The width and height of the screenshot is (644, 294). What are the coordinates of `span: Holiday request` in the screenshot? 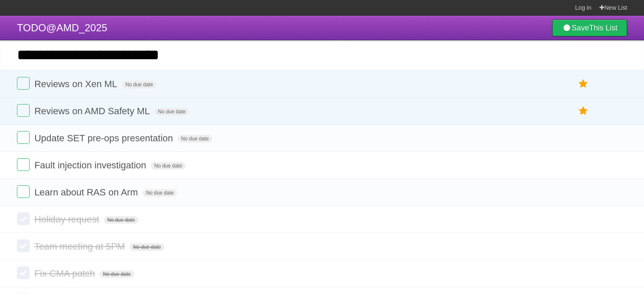 It's located at (68, 219).